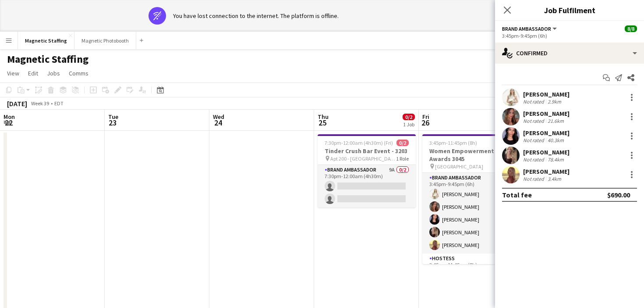  I want to click on a: View, so click(13, 73).